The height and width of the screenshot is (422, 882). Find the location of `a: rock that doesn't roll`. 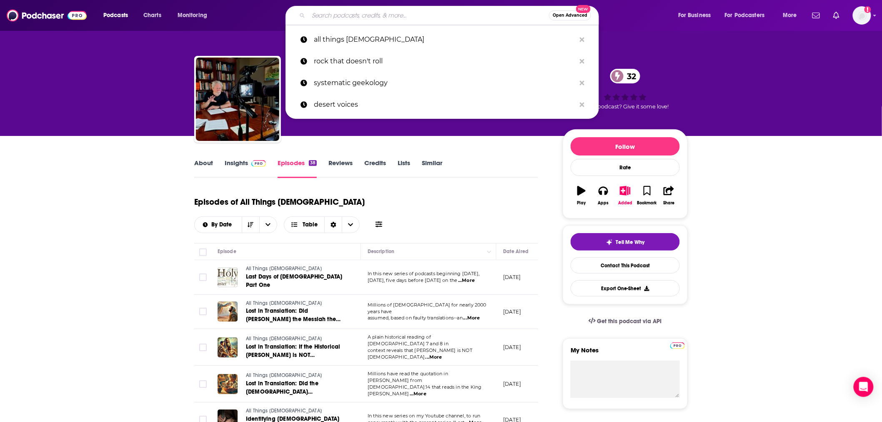

a: rock that doesn't roll is located at coordinates (442, 61).